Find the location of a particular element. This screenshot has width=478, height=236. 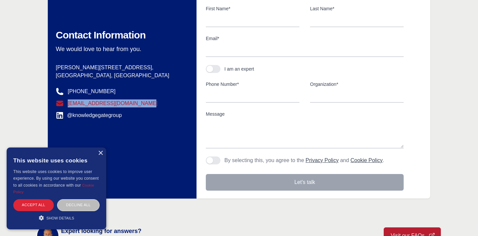

h2: Contact Information is located at coordinates (118, 35).